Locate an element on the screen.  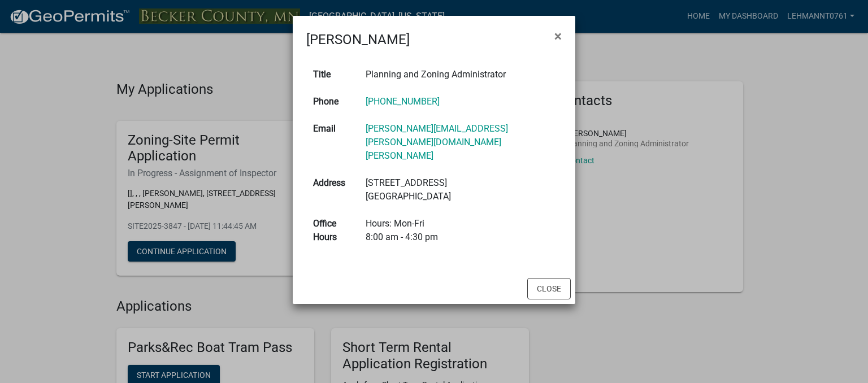
th: Address is located at coordinates (332, 190).